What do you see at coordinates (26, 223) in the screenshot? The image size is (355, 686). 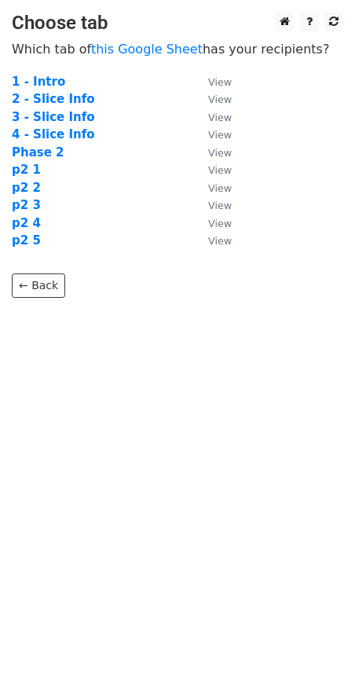 I see `strong: p2 4` at bounding box center [26, 223].